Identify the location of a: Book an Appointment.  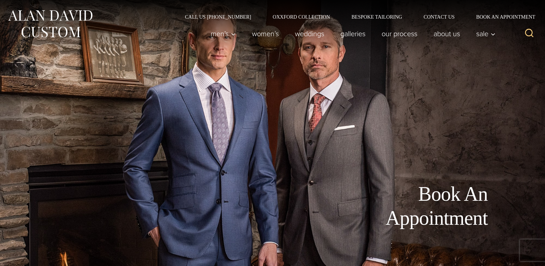
(502, 17).